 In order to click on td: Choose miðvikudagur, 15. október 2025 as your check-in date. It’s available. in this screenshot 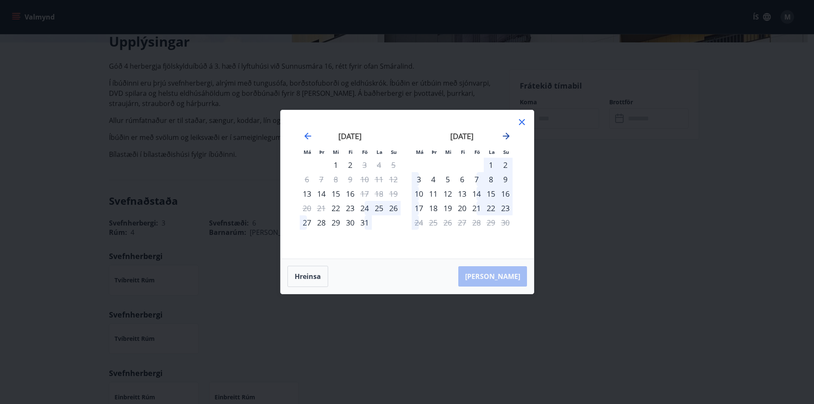, I will do `click(336, 194)`.